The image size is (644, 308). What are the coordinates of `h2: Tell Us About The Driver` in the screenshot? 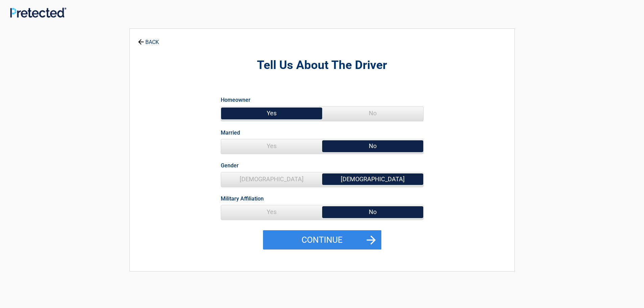 It's located at (322, 65).